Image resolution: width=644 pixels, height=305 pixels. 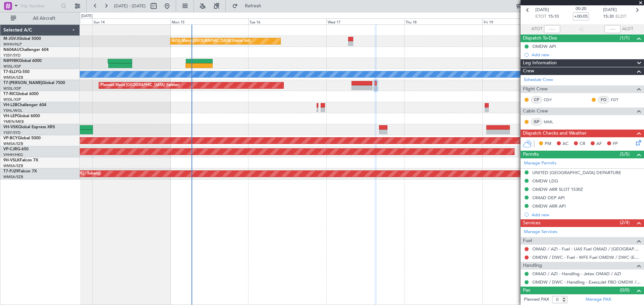 I want to click on a: N604AUChallenger 604, so click(x=25, y=50).